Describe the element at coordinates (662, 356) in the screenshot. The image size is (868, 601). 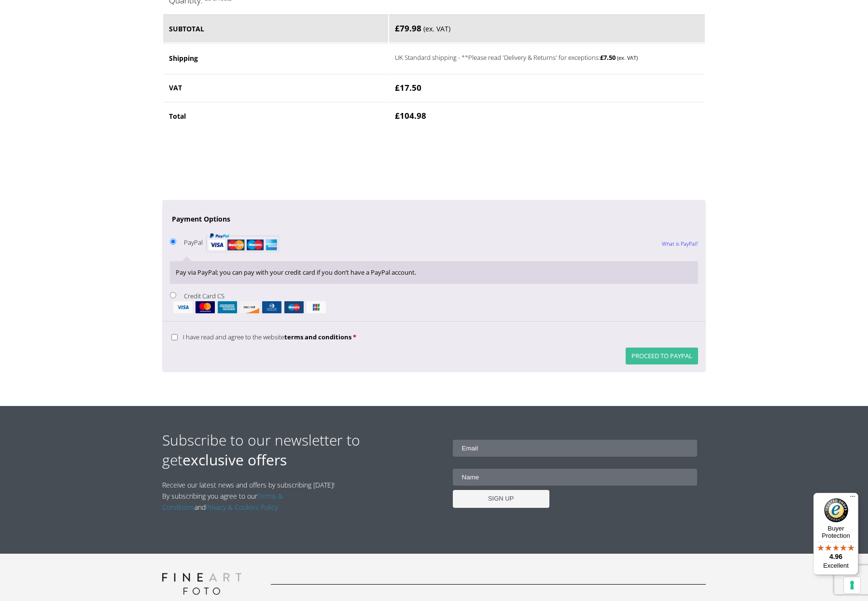
I see `button: Proceed to PayPal` at that location.